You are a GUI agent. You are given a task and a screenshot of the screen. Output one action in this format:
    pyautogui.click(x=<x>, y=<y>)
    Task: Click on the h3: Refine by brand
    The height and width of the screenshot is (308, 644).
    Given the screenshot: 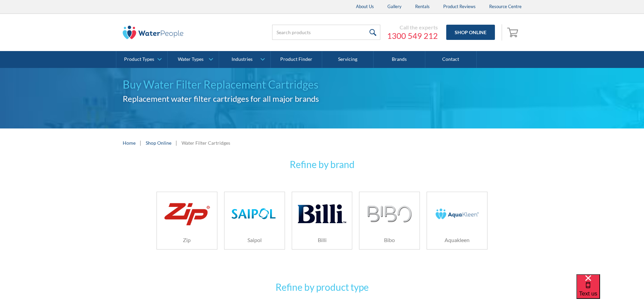 What is the action you would take?
    pyautogui.click(x=322, y=164)
    